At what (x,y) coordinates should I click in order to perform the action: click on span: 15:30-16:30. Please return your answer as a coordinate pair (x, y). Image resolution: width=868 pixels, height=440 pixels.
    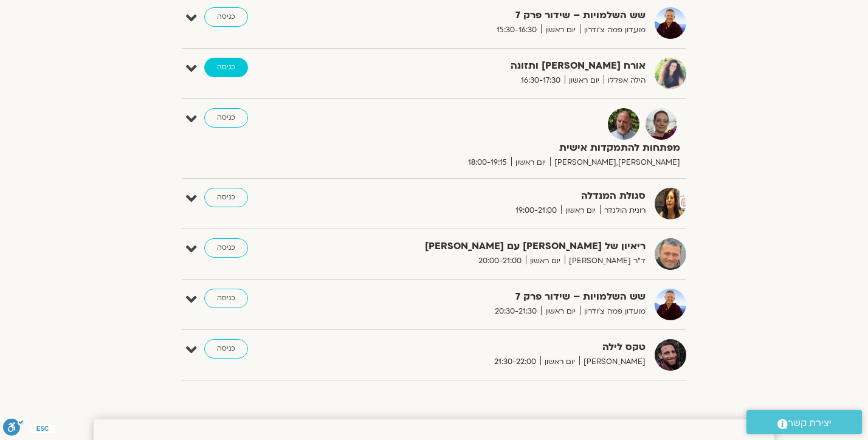
    Looking at the image, I should click on (517, 30).